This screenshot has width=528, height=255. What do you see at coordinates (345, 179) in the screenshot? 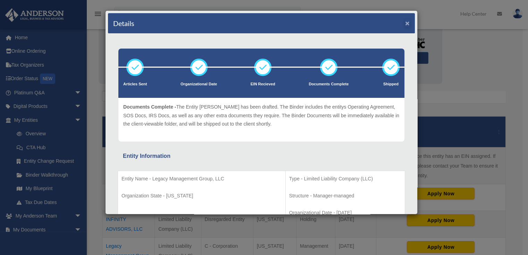
I see `p: Type - Limited Liability Company (LLC)` at bounding box center [345, 179].